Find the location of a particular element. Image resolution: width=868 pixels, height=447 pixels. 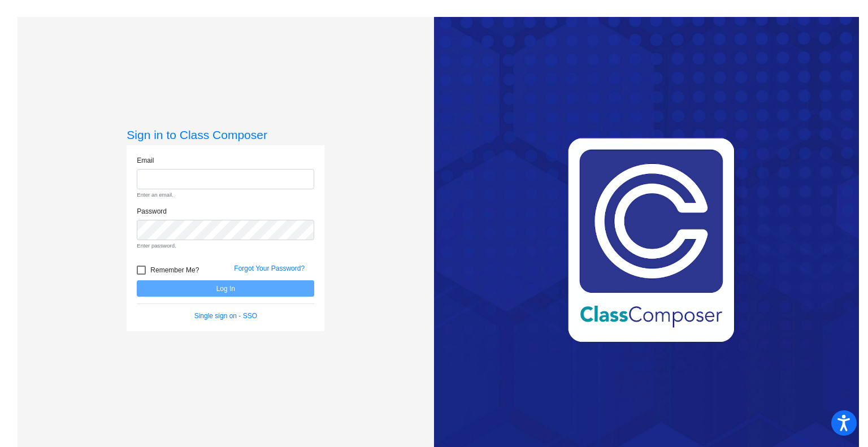

span: Remember Me? is located at coordinates (175, 270).